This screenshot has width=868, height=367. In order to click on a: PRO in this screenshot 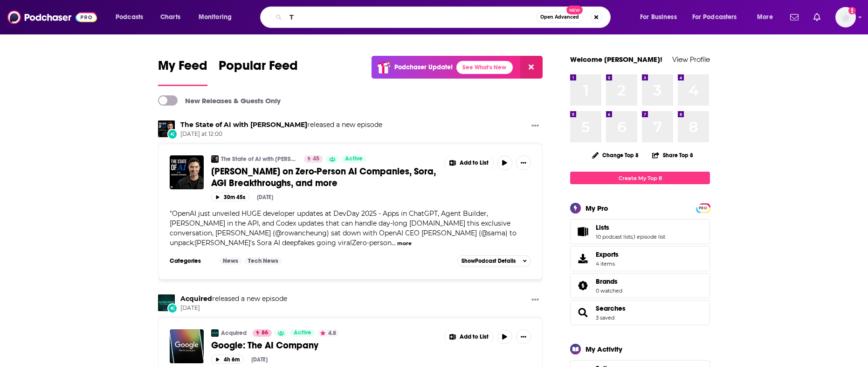, I will do `click(703, 207)`.